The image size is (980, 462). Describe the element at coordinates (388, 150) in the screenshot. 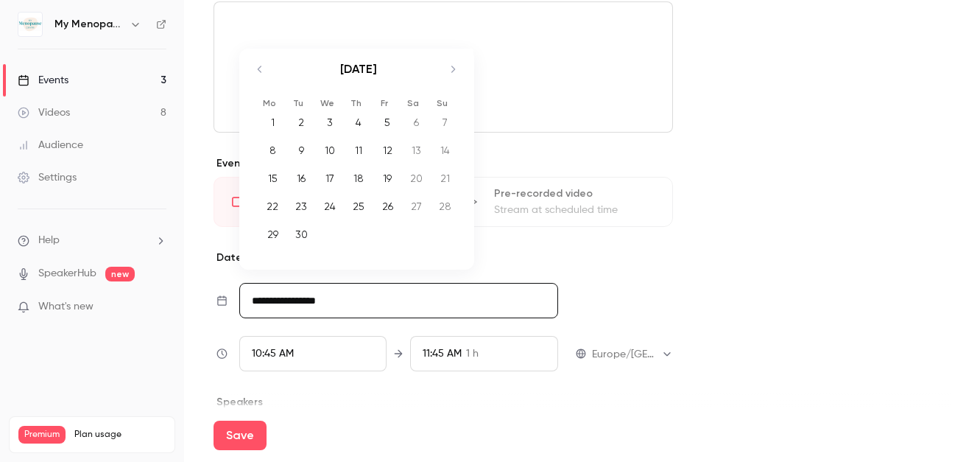

I see `div: 12` at that location.